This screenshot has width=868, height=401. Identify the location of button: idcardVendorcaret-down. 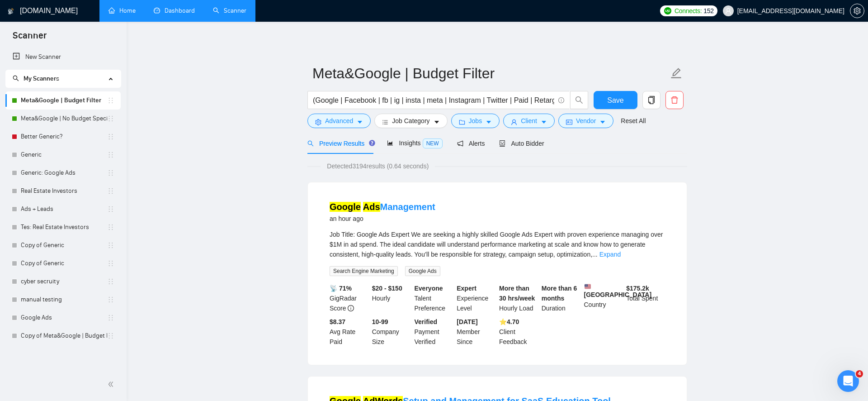
(586, 121).